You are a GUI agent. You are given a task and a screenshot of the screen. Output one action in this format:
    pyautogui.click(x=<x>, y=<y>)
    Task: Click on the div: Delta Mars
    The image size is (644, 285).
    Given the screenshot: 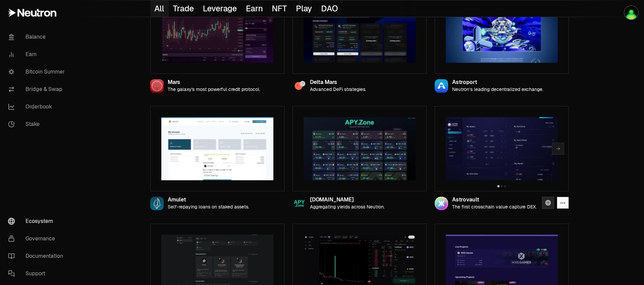 What is the action you would take?
    pyautogui.click(x=339, y=82)
    